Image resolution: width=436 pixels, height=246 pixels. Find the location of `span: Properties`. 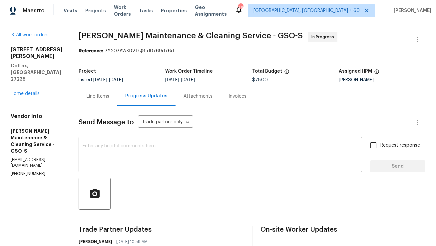

span: Properties is located at coordinates (174, 11).